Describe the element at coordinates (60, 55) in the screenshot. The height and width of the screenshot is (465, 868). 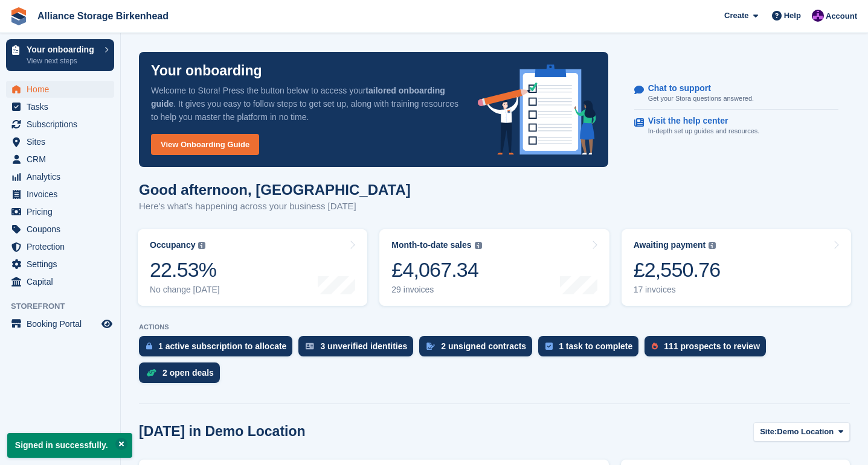
I see `a: Your onboarding View next steps` at that location.